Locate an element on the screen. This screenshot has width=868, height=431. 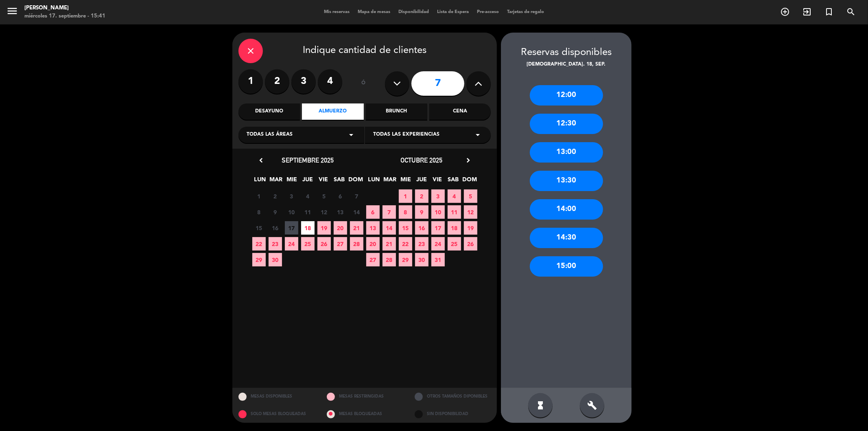
div: 14:30 is located at coordinates (566, 238).